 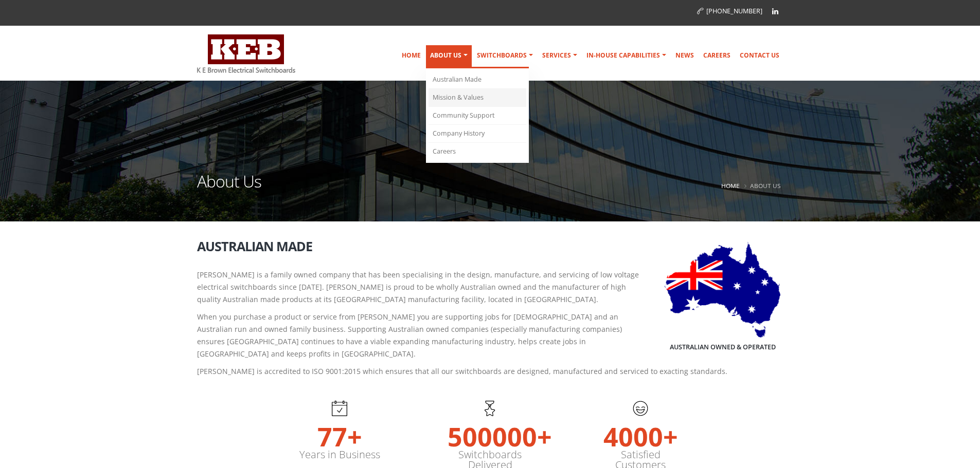 I want to click on a: About Us, so click(x=448, y=57).